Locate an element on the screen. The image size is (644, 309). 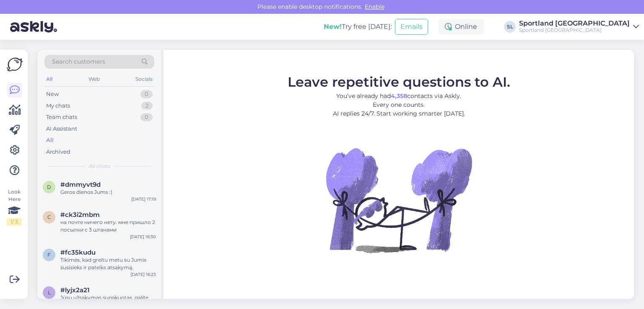
div: Online is located at coordinates (460, 27).